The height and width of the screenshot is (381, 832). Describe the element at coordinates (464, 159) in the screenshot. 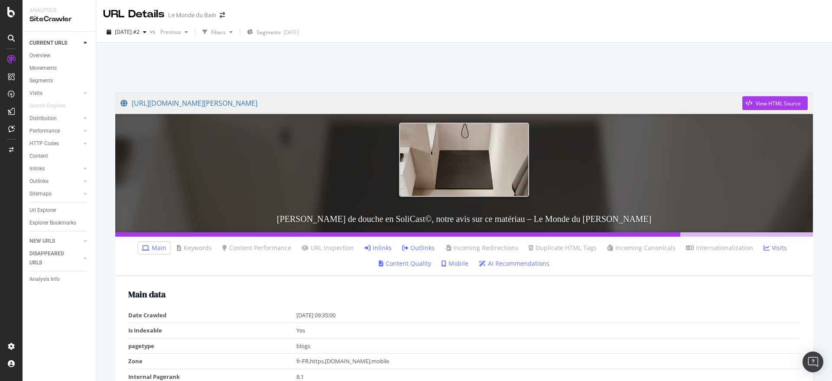

I see `img: Receveur de douche en SoliCast©, notre avis sur ce matériau – Le Monde du Bain` at that location.